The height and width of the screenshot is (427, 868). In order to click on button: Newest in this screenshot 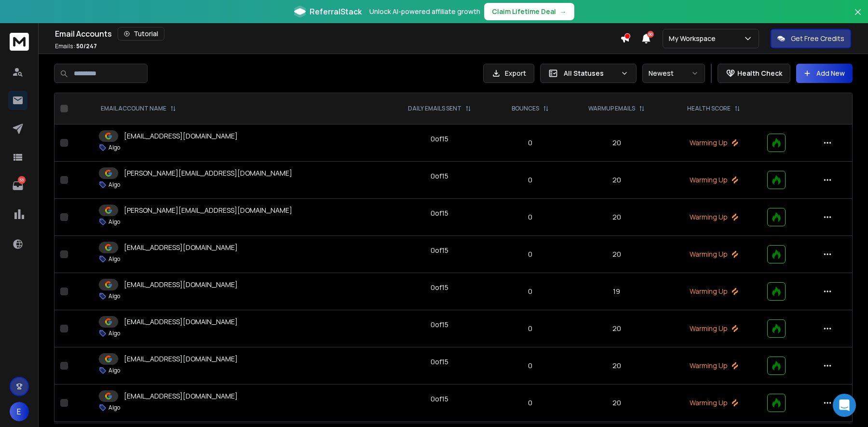, I will do `click(674, 74)`.